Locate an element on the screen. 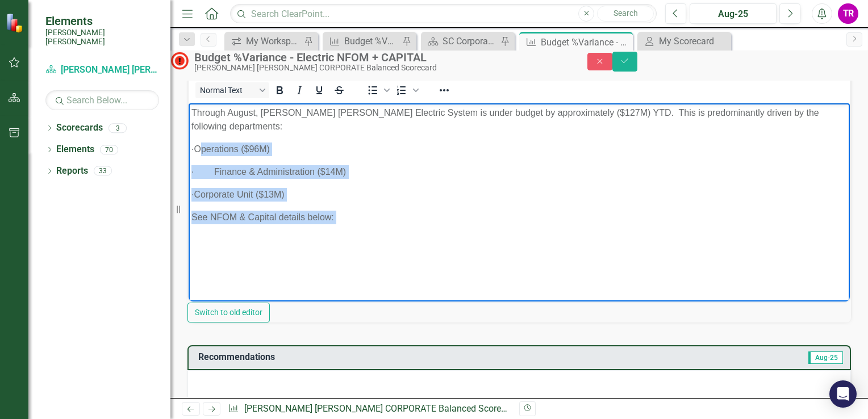 Image resolution: width=868 pixels, height=419 pixels. span: Normal Text is located at coordinates (227, 91).